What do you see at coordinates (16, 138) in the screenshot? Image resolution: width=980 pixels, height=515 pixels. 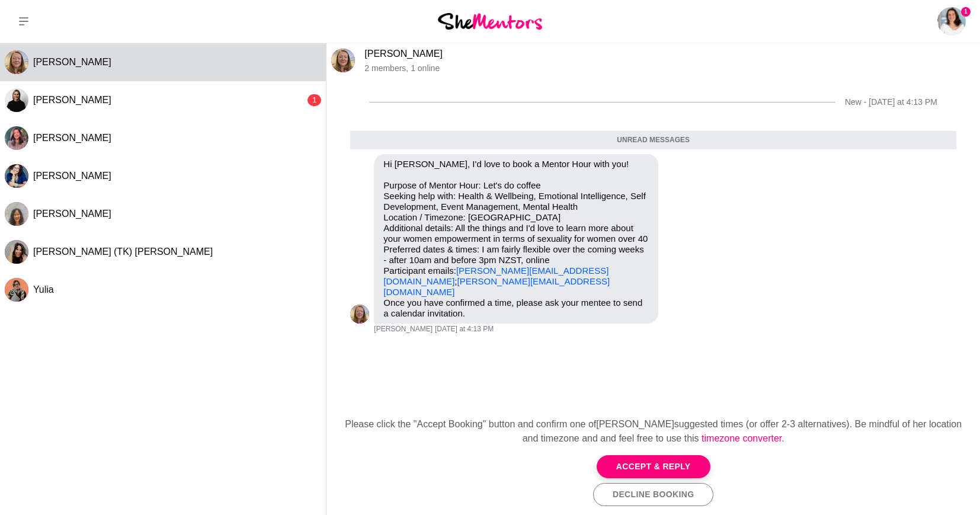 I see `div: Jill Absolom` at bounding box center [16, 138].